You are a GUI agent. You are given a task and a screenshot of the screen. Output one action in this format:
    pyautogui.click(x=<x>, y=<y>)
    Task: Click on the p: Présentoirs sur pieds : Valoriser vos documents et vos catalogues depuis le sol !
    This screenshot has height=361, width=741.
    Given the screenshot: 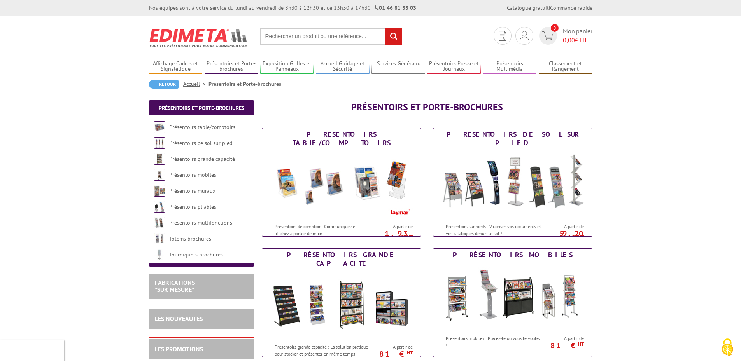 What is the action you would take?
    pyautogui.click(x=494, y=230)
    